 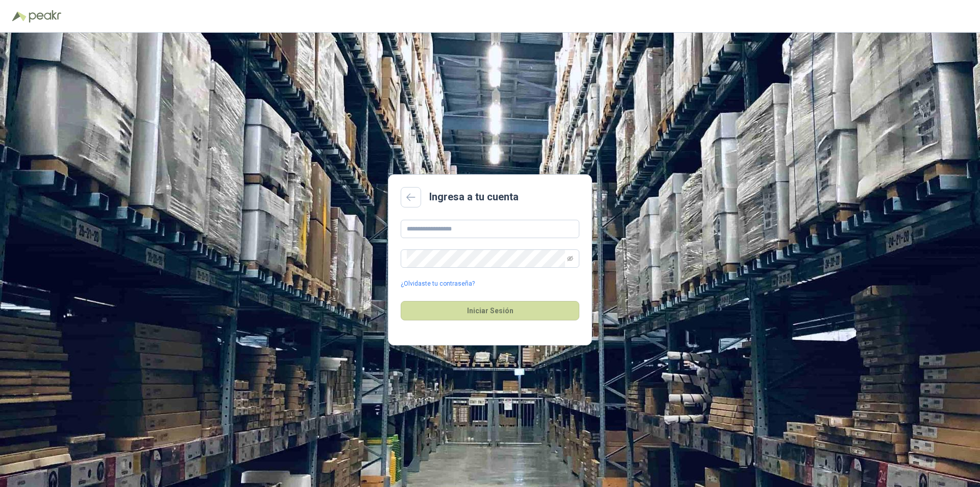 I want to click on img: Logo, so click(x=19, y=16).